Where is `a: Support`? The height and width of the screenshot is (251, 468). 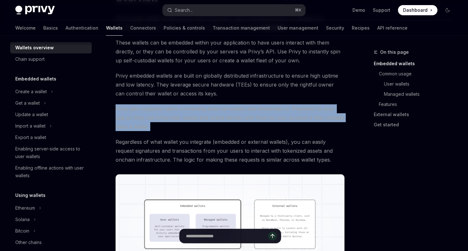
a: Support is located at coordinates (381, 10).